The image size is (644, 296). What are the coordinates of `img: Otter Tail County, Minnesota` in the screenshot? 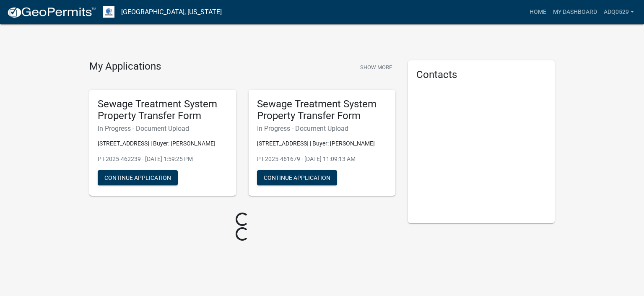 It's located at (109, 12).